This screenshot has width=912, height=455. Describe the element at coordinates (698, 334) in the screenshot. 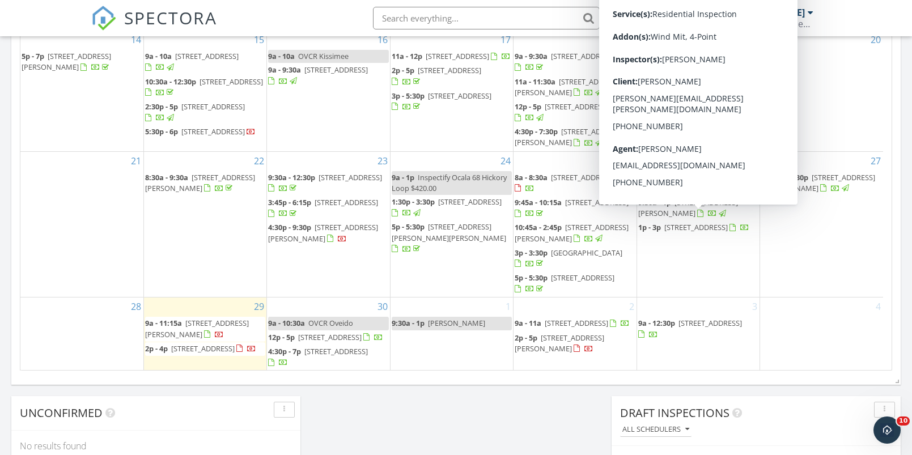

I see `td: Go to October 3, 2025` at that location.